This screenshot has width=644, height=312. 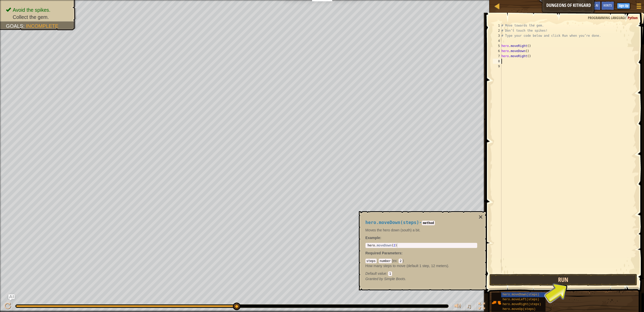 I want to click on span: Python, so click(x=632, y=17).